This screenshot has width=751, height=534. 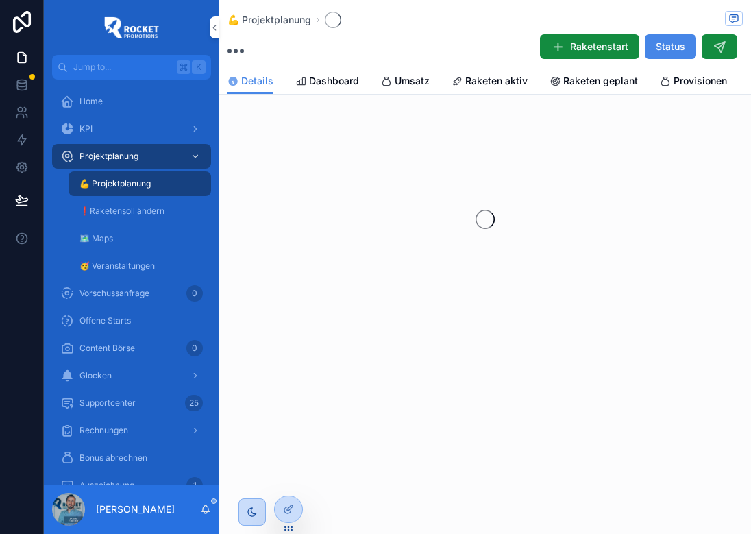 I want to click on span: KPI, so click(x=86, y=129).